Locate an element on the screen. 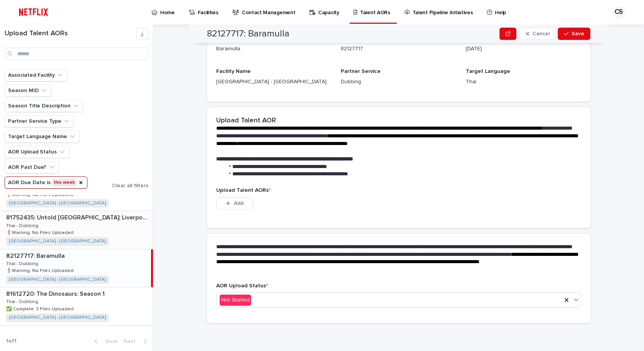  span: Save is located at coordinates (578, 34).